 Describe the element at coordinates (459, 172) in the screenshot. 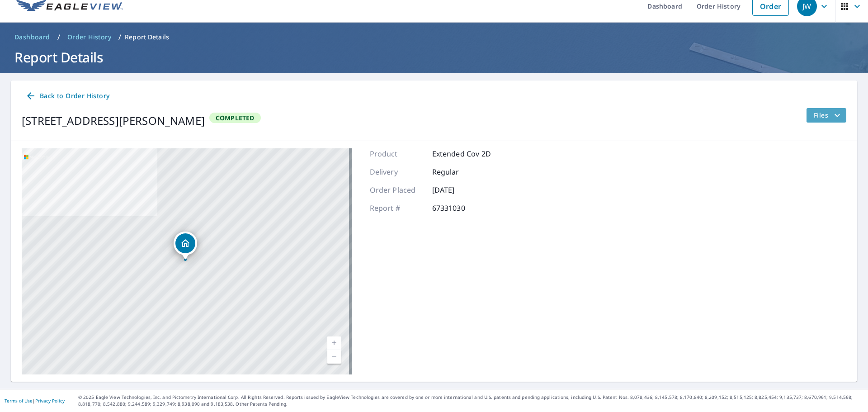

I see `p: Regular` at that location.